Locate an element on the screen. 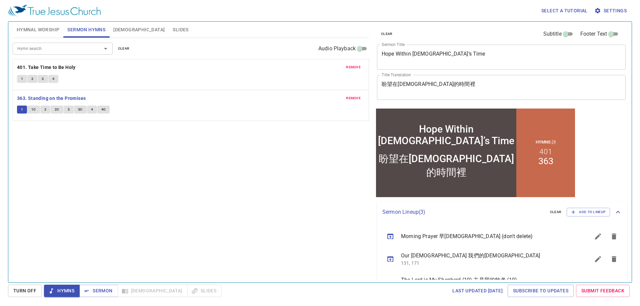 This screenshot has width=640, height=306. button: 3C is located at coordinates (80, 110).